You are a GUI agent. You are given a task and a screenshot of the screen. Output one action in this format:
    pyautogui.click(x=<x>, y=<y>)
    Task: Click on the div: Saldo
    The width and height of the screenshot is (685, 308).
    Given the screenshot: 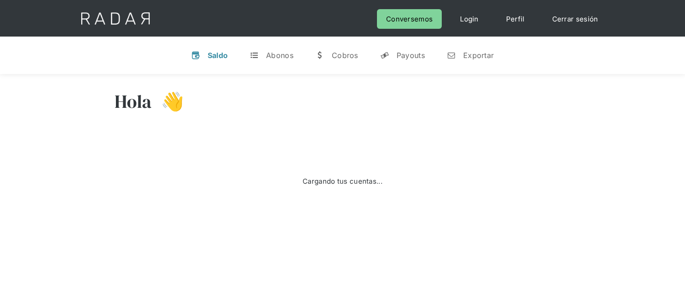 What is the action you would take?
    pyautogui.click(x=218, y=55)
    